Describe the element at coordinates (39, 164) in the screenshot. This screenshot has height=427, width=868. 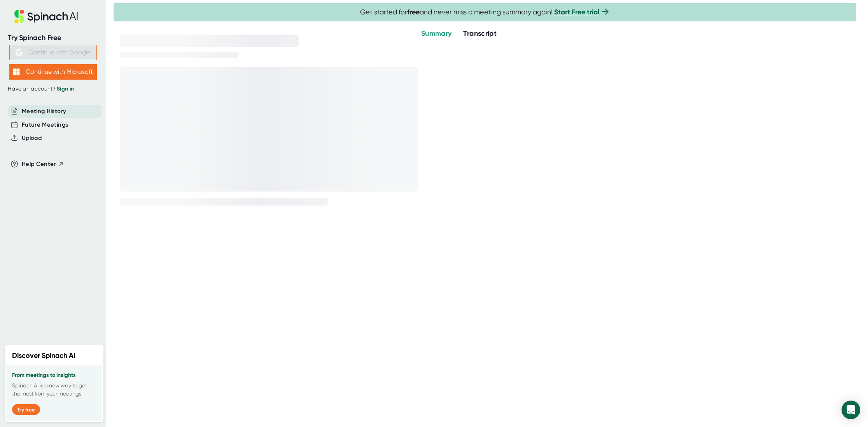
I see `span: Help Center` at that location.